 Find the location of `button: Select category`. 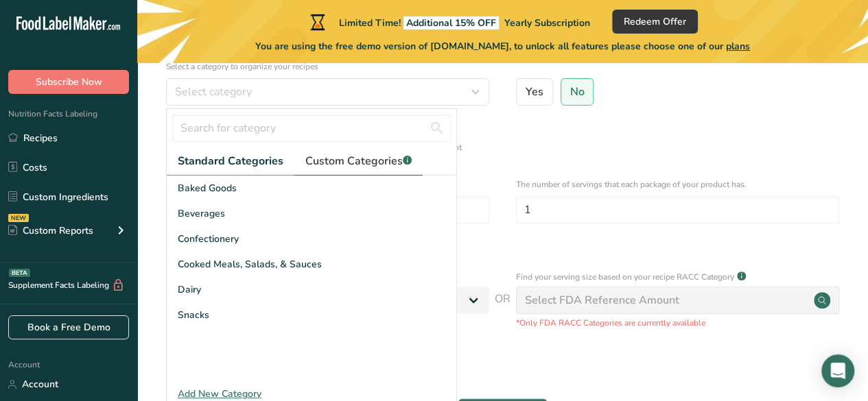

button: Select category is located at coordinates (328, 92).